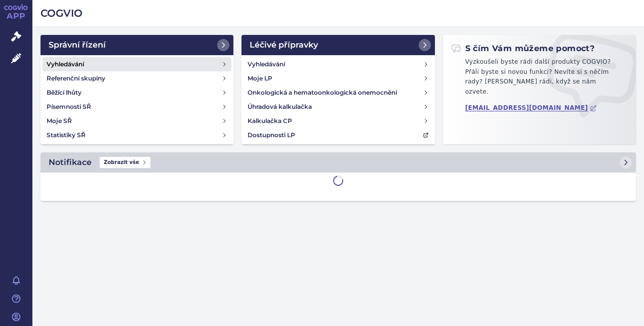  I want to click on a: NotifikaceZobrazit vše, so click(338, 162).